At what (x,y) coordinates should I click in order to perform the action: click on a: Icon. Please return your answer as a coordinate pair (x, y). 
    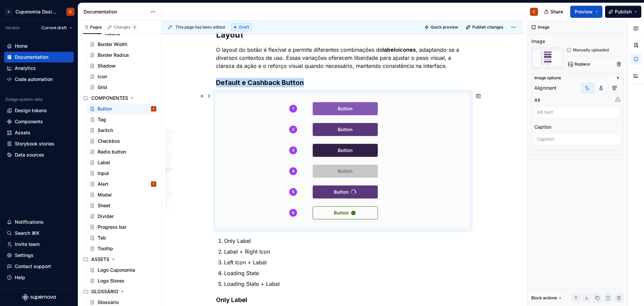
    Looking at the image, I should click on (123, 77).